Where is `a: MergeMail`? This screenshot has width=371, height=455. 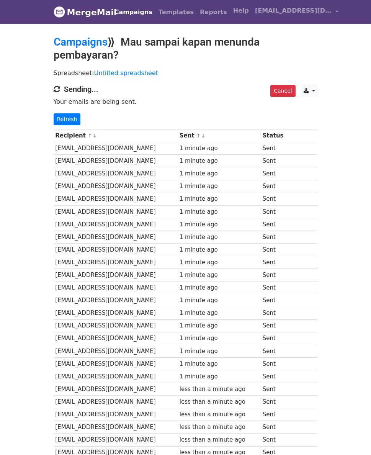 a: MergeMail is located at coordinates (79, 12).